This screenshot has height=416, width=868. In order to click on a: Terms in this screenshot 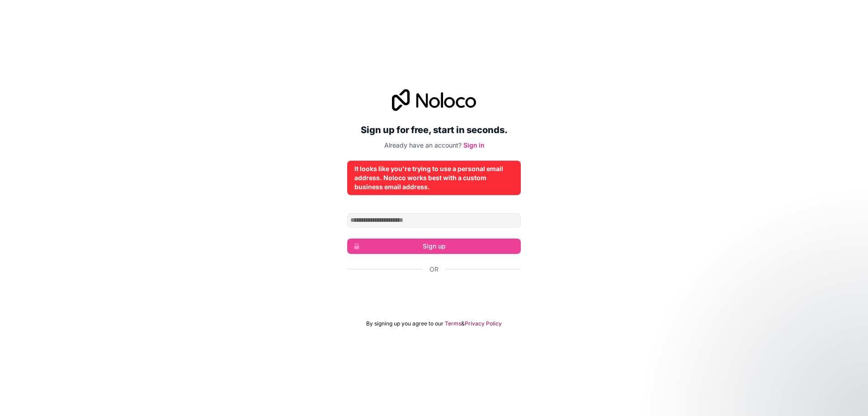, I will do `click(453, 324)`.